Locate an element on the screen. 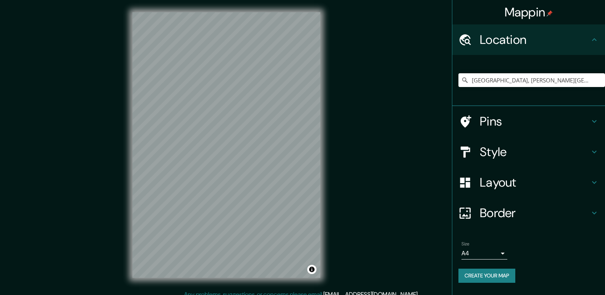 The height and width of the screenshot is (295, 605). button: Toggle attribution is located at coordinates (312, 270).